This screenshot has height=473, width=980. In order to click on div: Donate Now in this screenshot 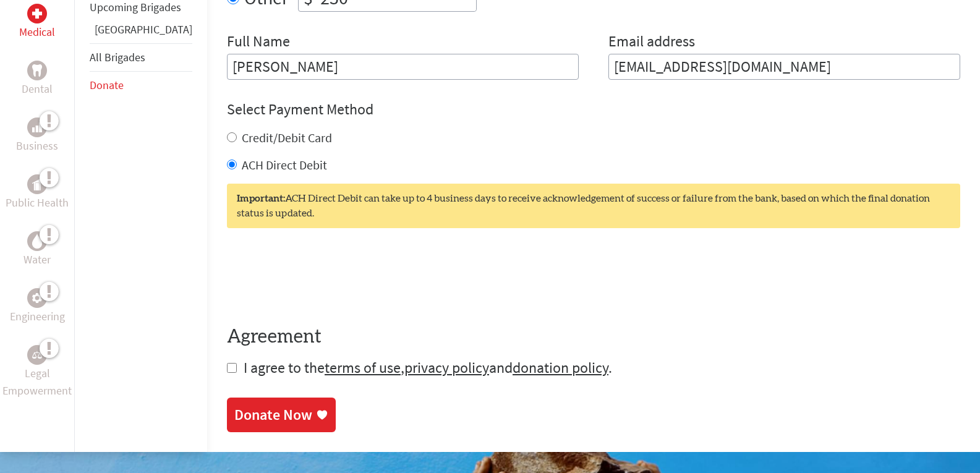, I will do `click(273, 415)`.